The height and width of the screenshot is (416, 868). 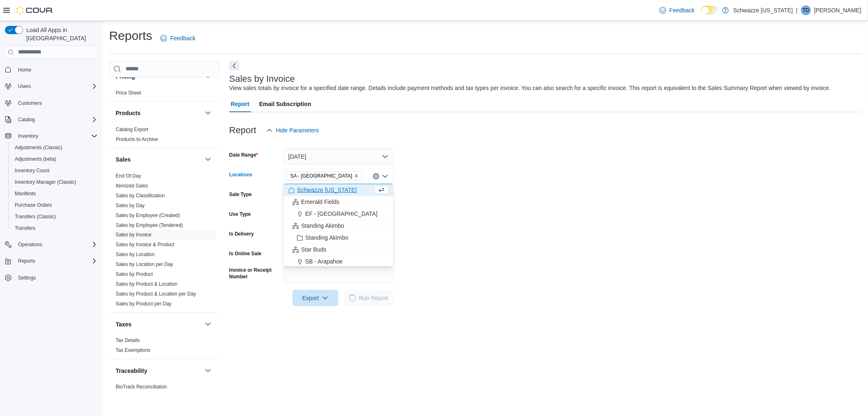 What do you see at coordinates (133, 235) in the screenshot?
I see `a: Sales by Invoice` at bounding box center [133, 235].